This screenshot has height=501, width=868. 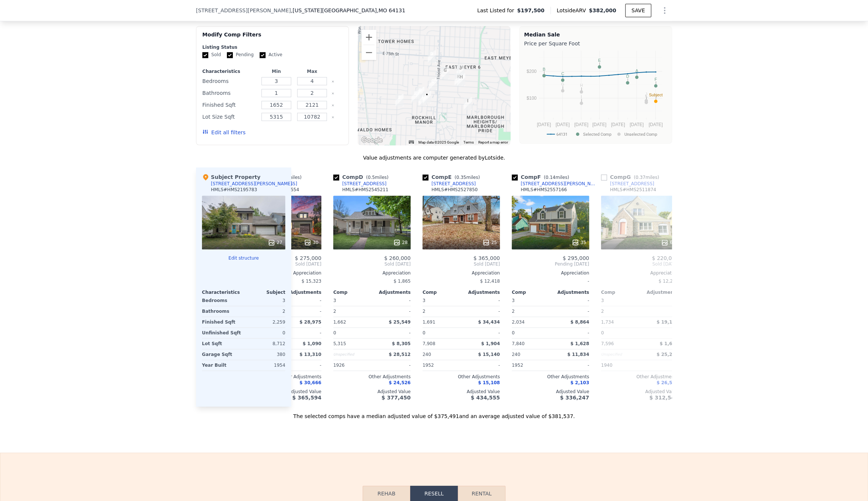 I want to click on span: 3, so click(x=513, y=300).